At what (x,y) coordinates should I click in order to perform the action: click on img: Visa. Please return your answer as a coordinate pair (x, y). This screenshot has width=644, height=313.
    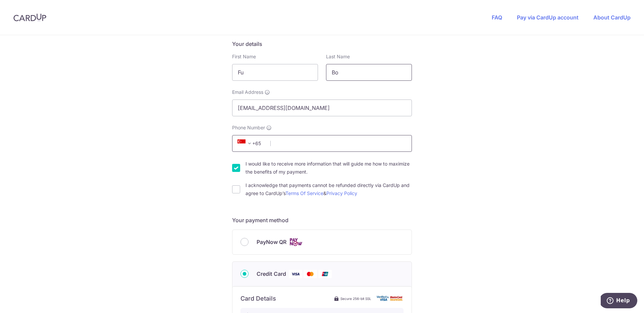
    Looking at the image, I should click on (295, 274).